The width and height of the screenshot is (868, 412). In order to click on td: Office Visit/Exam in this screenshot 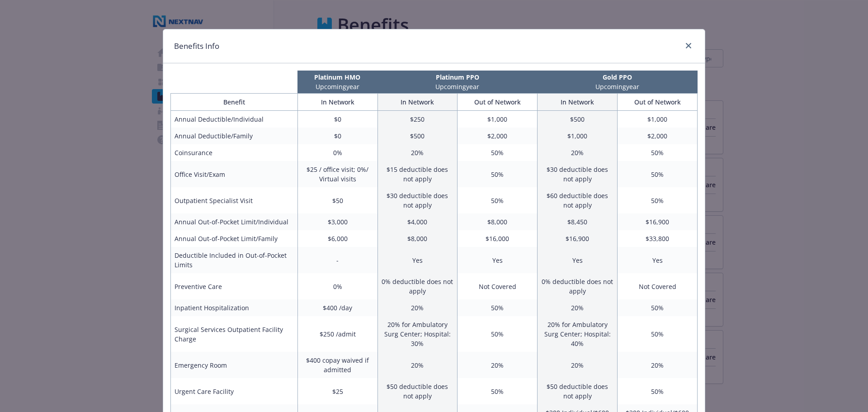, I will do `click(234, 174)`.